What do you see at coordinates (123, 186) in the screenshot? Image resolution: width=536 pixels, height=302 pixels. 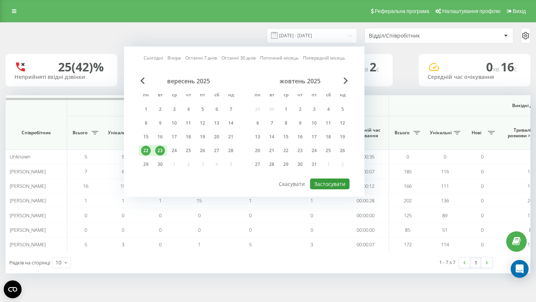 I see `span: 15` at bounding box center [123, 186].